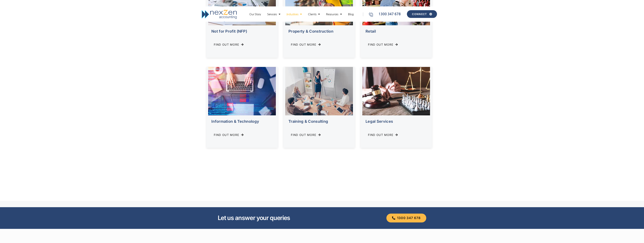  What do you see at coordinates (274, 14) in the screenshot?
I see `a: Services` at bounding box center [274, 14].